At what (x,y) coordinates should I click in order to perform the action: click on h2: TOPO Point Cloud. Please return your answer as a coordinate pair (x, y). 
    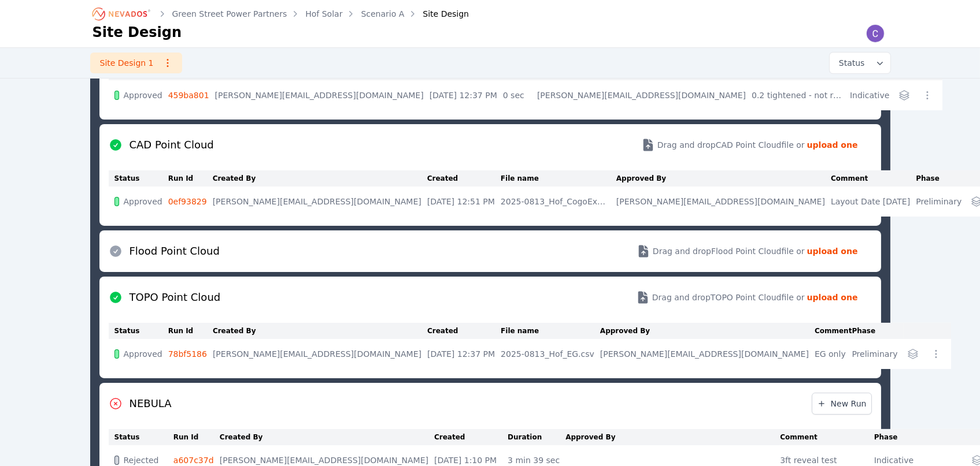
    Looking at the image, I should click on (175, 297).